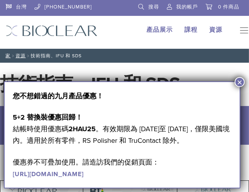  Describe the element at coordinates (86, 162) in the screenshot. I see `font: 優惠券不可疊加使用。請造訪我們的促銷頁面：` at that location.